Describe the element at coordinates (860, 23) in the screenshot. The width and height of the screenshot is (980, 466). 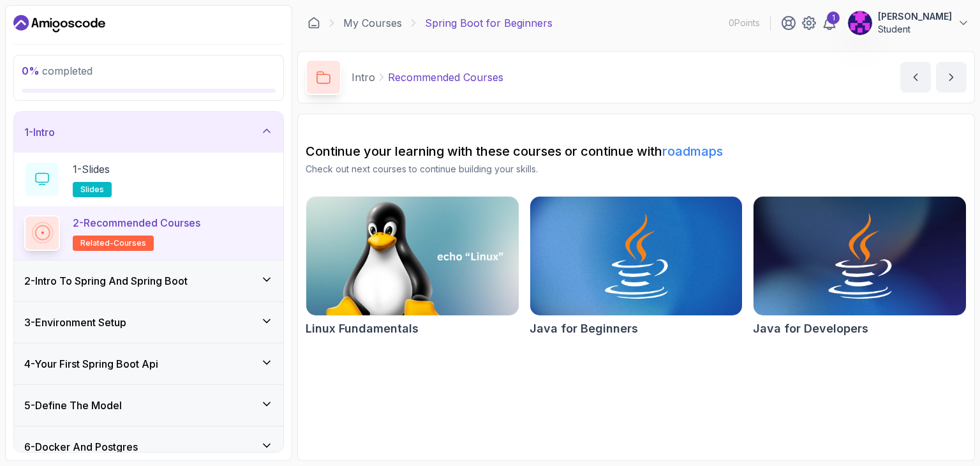
I see `img: user profile image` at that location.